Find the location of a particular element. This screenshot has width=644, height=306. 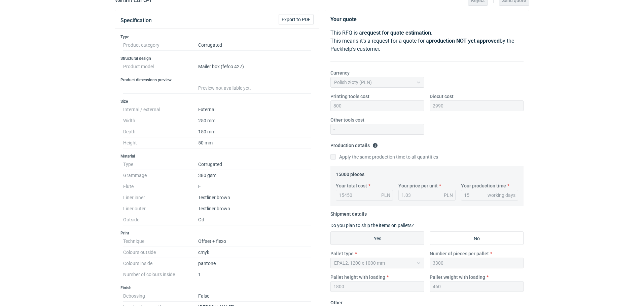

dt: Depth is located at coordinates (160, 132).